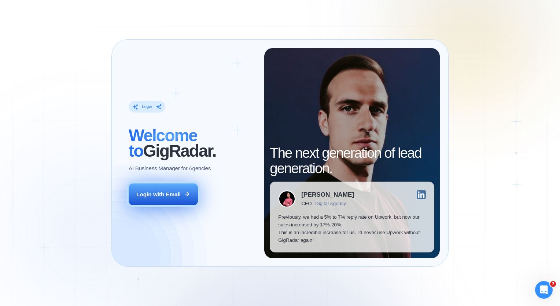 The image size is (560, 306). What do you see at coordinates (163, 194) in the screenshot?
I see `button: Login with Email` at bounding box center [163, 194].